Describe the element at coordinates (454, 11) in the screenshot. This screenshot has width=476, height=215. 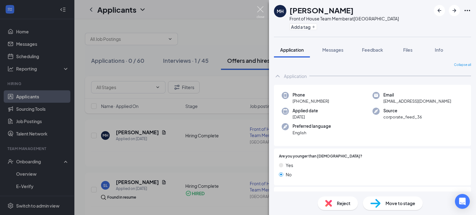
I see `svg: ArrowRight` at that location.